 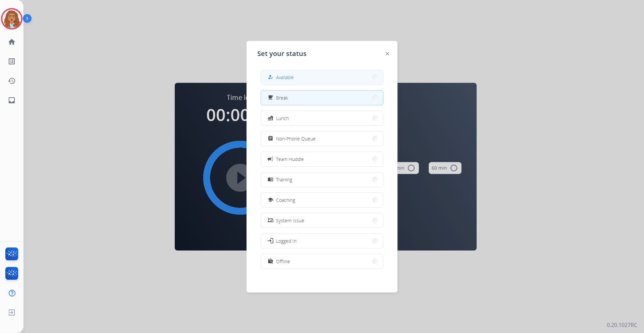 I want to click on button: Lunch, so click(x=322, y=118).